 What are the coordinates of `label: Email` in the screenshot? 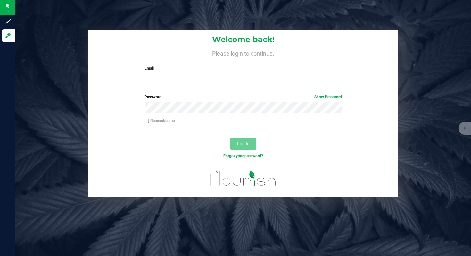 It's located at (243, 68).